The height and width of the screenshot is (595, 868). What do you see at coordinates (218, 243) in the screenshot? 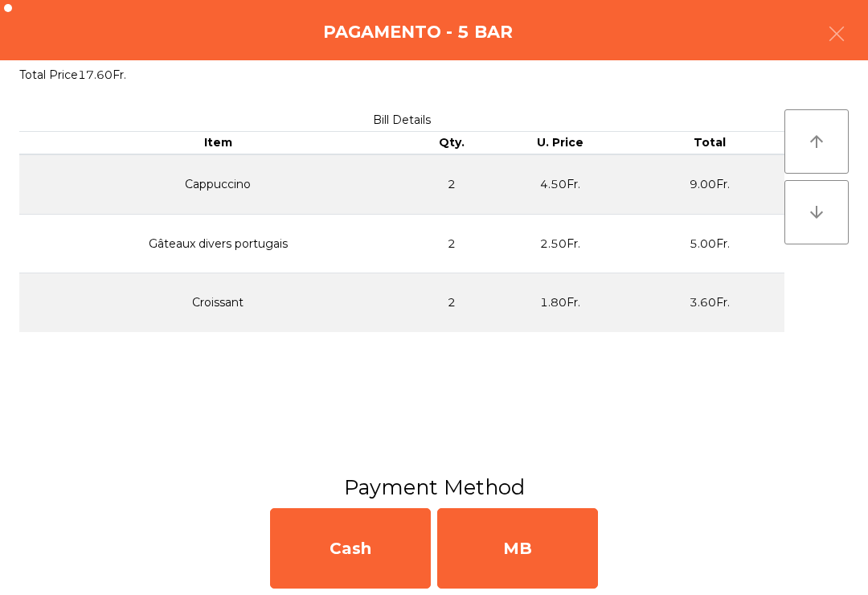
I see `td: Gâteaux divers portugais` at bounding box center [218, 243].